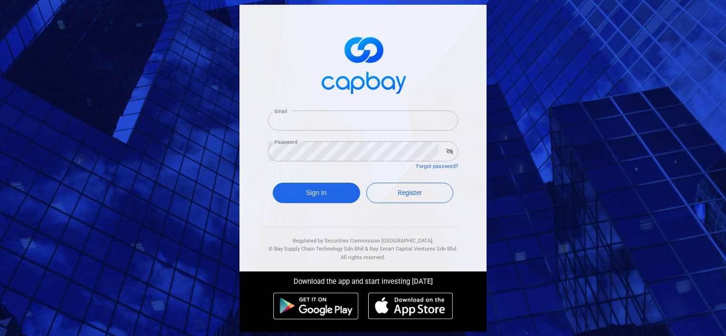 The height and width of the screenshot is (336, 726). What do you see at coordinates (316, 306) in the screenshot?
I see `img: android` at bounding box center [316, 306].